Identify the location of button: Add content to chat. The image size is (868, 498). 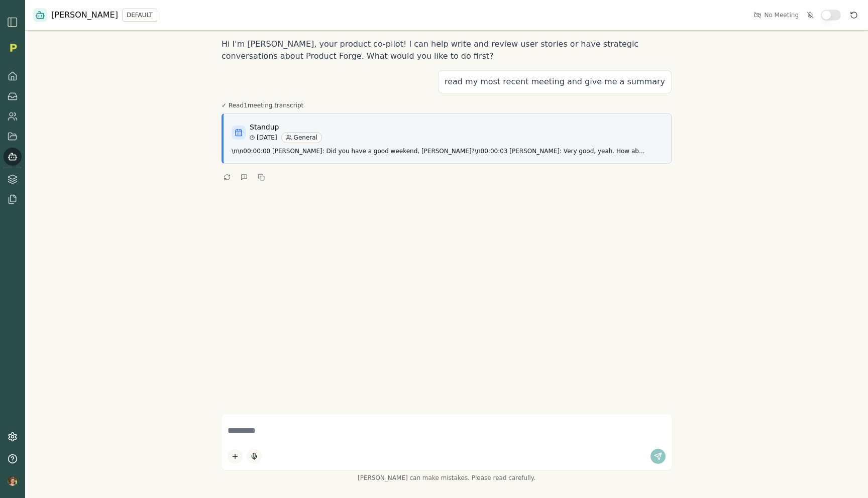
(235, 456).